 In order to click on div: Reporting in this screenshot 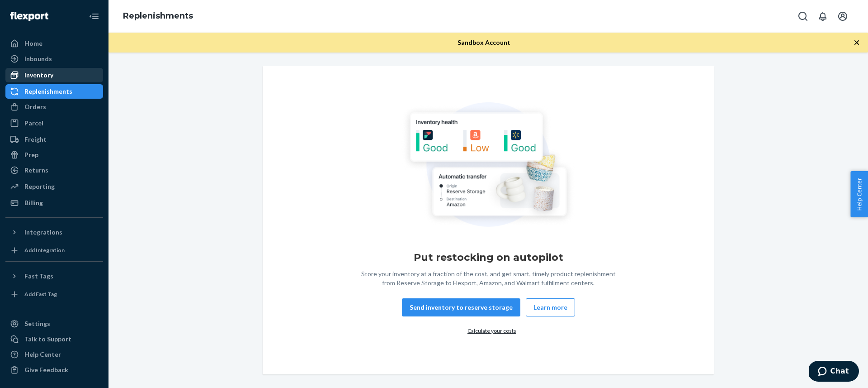, I will do `click(39, 186)`.